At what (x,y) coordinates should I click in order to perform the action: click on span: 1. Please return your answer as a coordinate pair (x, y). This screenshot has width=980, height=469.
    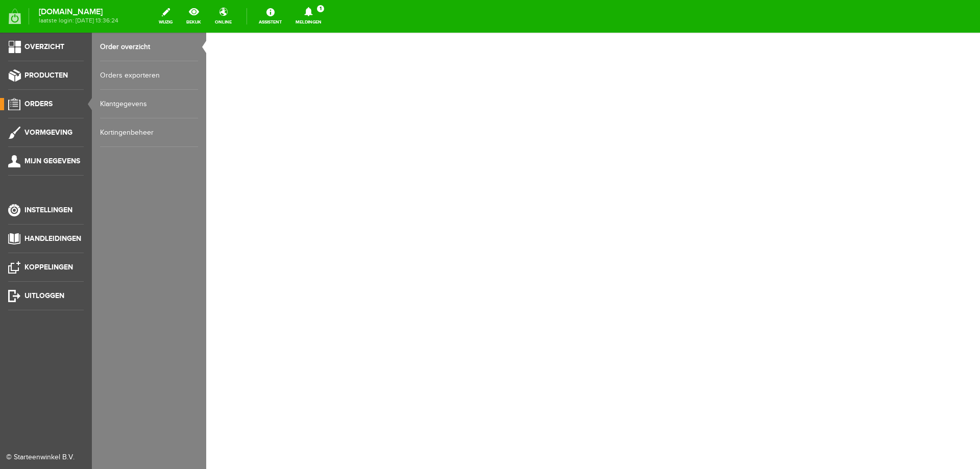
    Looking at the image, I should click on (320, 9).